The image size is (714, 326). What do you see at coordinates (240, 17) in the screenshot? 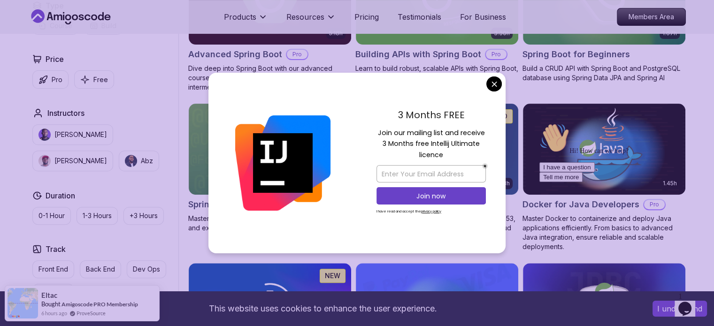
I see `p: Products` at bounding box center [240, 17].